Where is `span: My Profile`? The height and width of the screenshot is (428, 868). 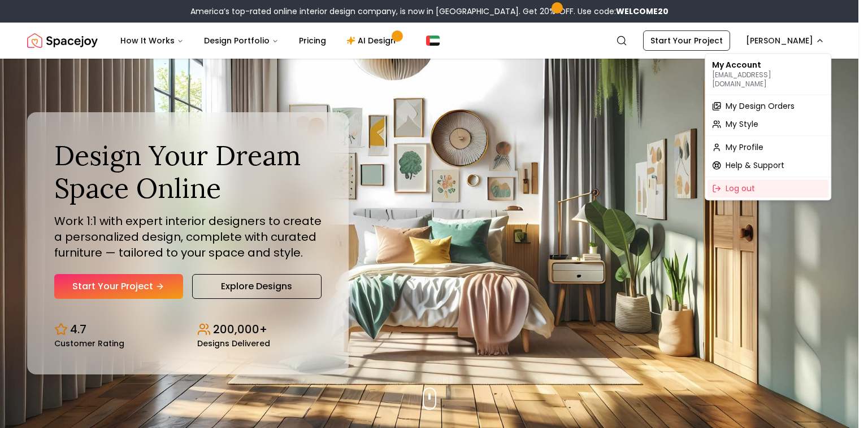 span: My Profile is located at coordinates (744, 147).